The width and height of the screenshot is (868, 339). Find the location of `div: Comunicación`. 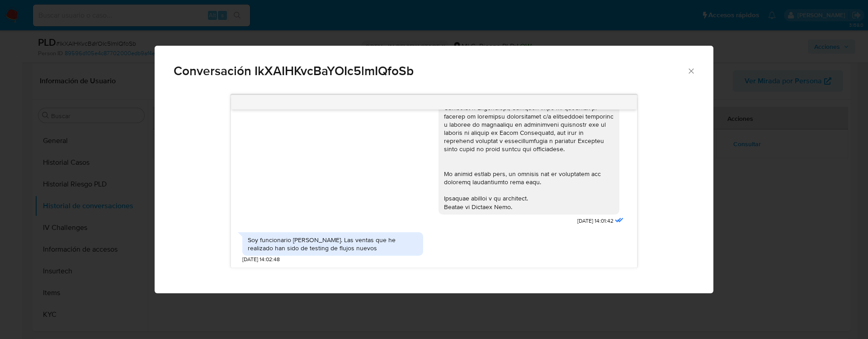

div: Comunicación is located at coordinates (434, 170).